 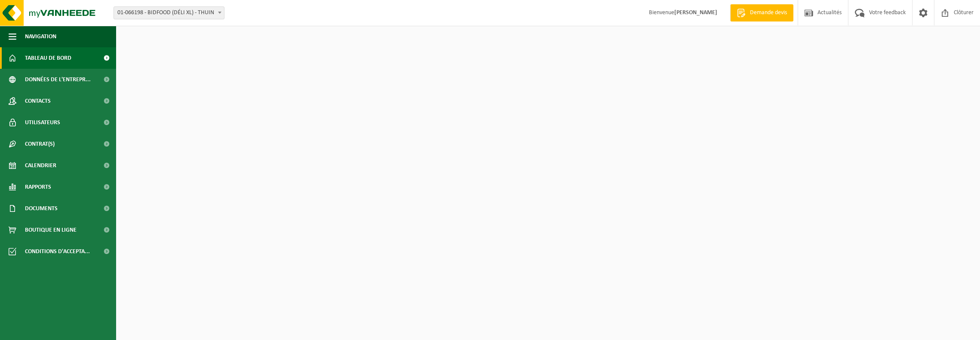 I want to click on span: Navigation, so click(x=41, y=36).